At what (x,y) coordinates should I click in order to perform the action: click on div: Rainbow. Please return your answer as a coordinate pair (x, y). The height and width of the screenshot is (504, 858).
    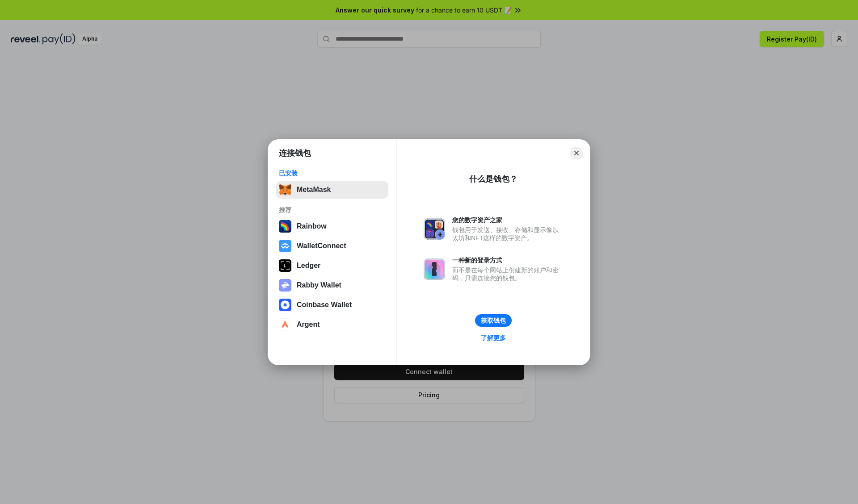
    Looking at the image, I should click on (311, 226).